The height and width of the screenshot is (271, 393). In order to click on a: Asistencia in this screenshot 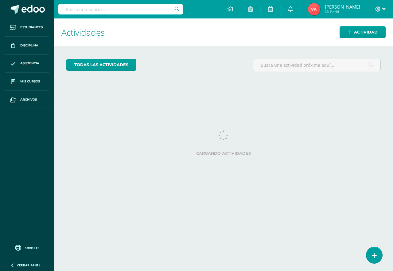, I will do `click(27, 64)`.